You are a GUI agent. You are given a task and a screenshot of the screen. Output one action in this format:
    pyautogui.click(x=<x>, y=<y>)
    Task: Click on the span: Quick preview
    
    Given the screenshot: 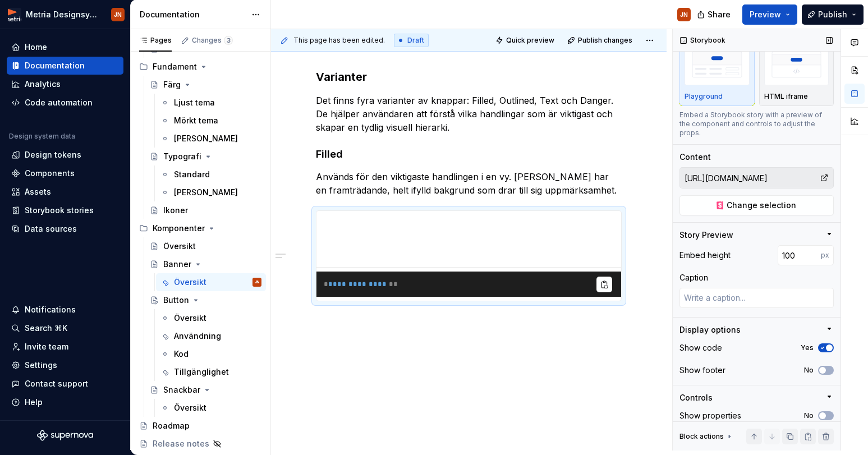 What is the action you would take?
    pyautogui.click(x=531, y=40)
    